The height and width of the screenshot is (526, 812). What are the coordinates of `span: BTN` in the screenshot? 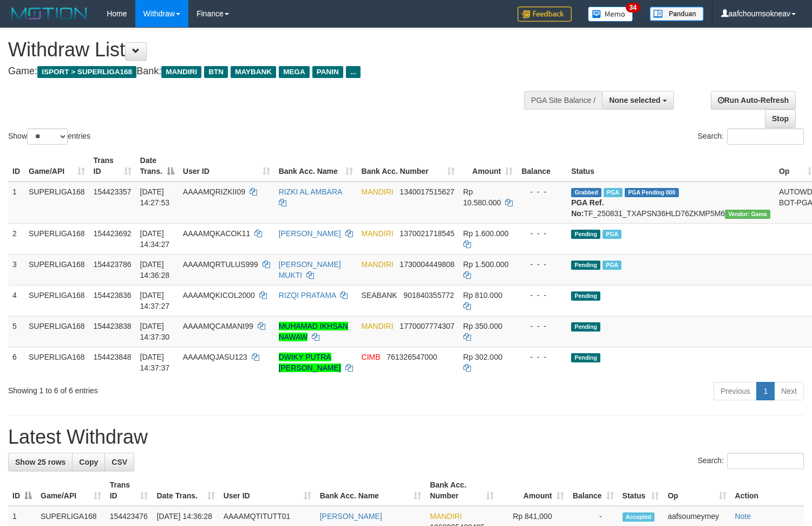 It's located at (216, 72).